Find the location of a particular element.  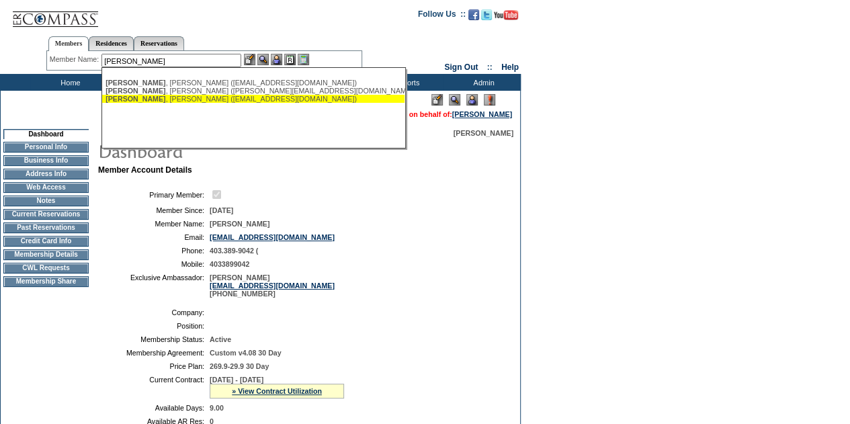

td: Credit Card Info is located at coordinates (46, 241).